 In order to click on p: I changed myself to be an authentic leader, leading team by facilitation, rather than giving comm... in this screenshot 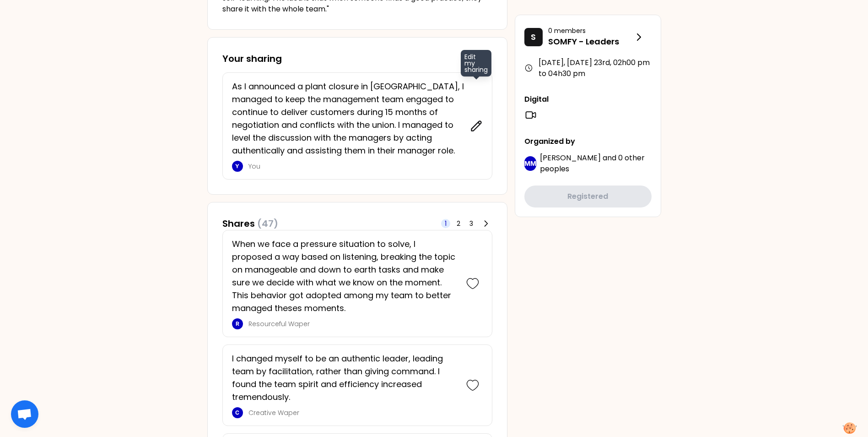, I will do `click(344, 378)`.